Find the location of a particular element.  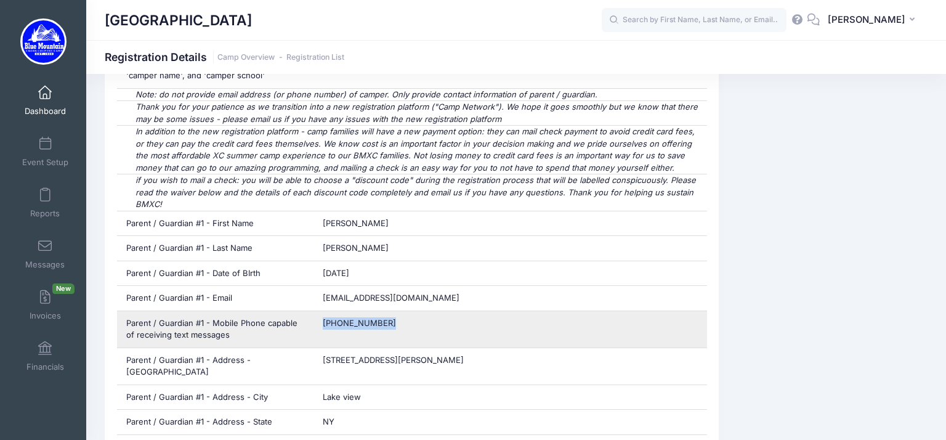

span: Dashboard is located at coordinates (45, 111).